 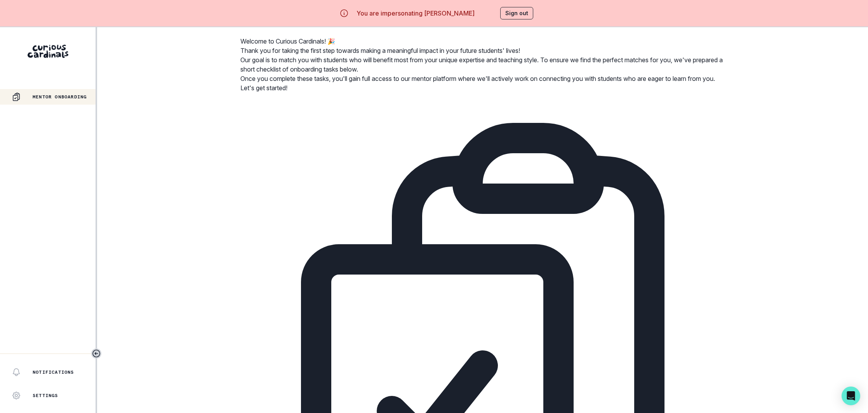 I want to click on p: Our goal is to match you with students who will benefit most from your unique expertise and teach..., so click(x=483, y=64).